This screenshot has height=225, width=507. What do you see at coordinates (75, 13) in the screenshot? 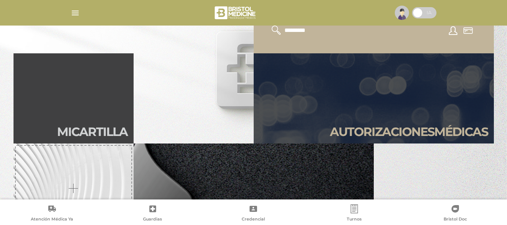
I see `img: Cober_menu-lines-white.svg` at bounding box center [75, 13].